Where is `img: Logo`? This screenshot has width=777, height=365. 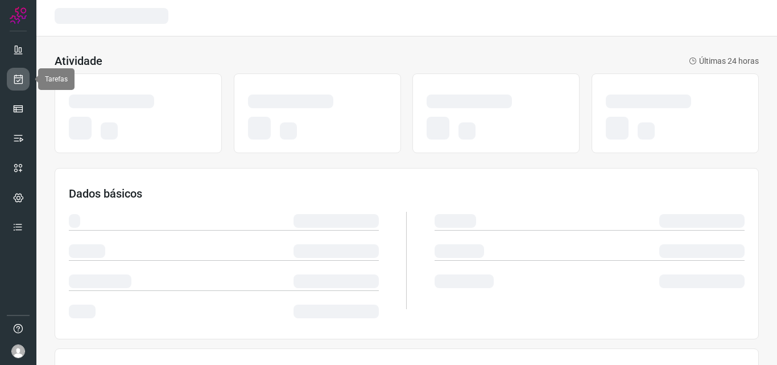 img: Logo is located at coordinates (18, 15).